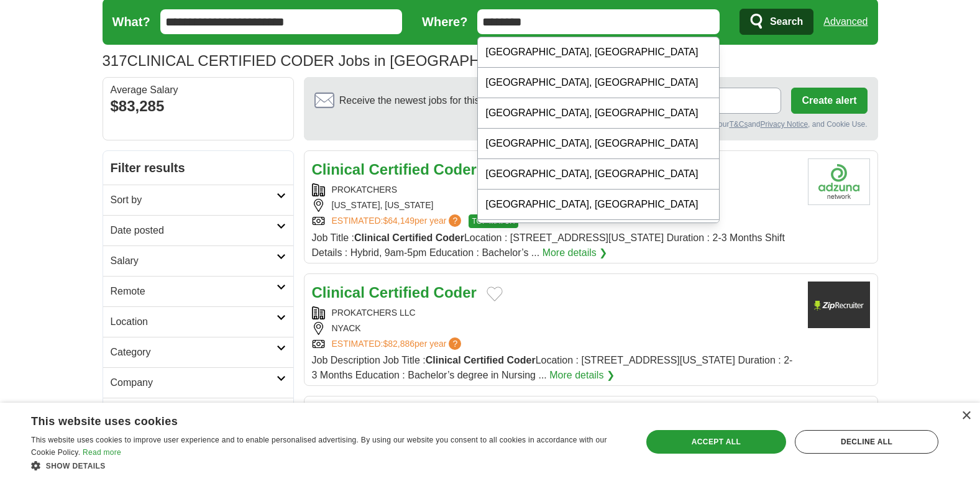  Describe the element at coordinates (198, 413) in the screenshot. I see `a: Employment type` at that location.